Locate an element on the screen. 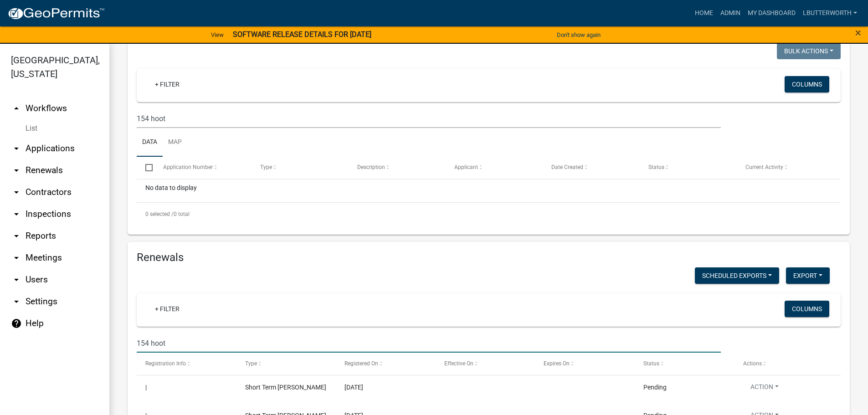  datatable-header-cell: Registered On is located at coordinates (386, 364).